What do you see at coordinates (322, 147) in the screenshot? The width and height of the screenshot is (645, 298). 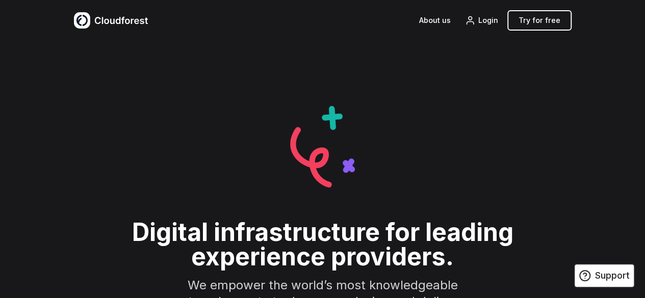 I see `img: magic.89256f89.svg` at bounding box center [322, 147].